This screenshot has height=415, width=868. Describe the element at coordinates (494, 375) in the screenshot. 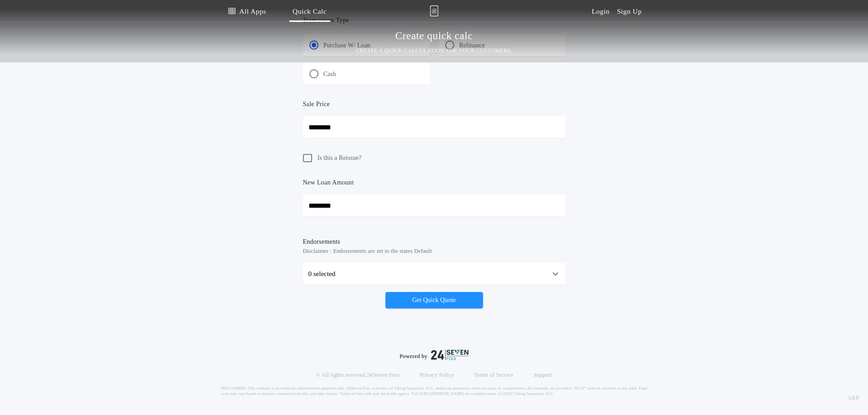

I see `a: Terms of Service` at that location.